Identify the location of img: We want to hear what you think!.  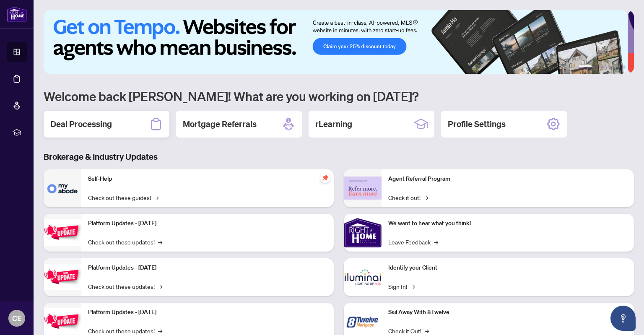
(362, 233).